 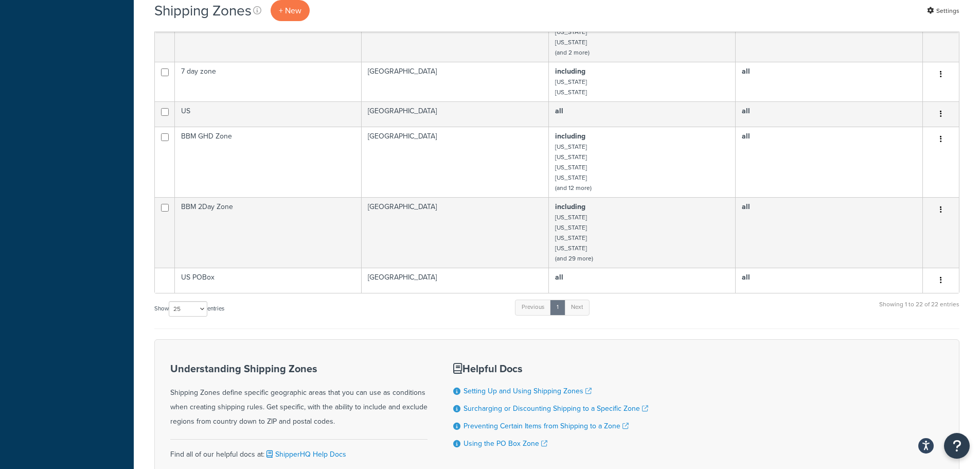 What do you see at coordinates (190, 309) in the screenshot?
I see `label: Show entries` at bounding box center [190, 309].